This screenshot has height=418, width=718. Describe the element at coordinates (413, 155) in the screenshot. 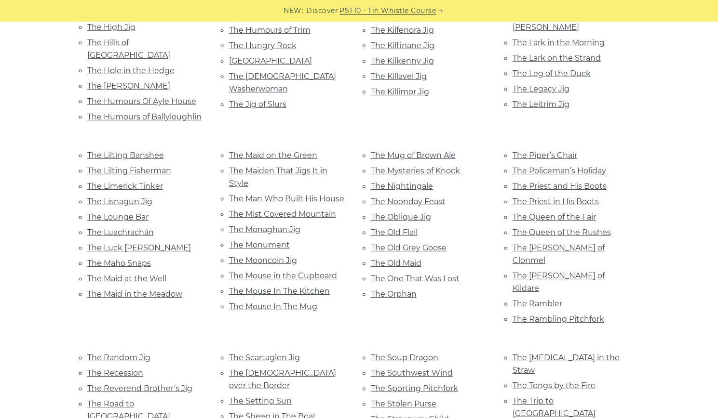

I see `a: The Mug of Brown Ale` at that location.